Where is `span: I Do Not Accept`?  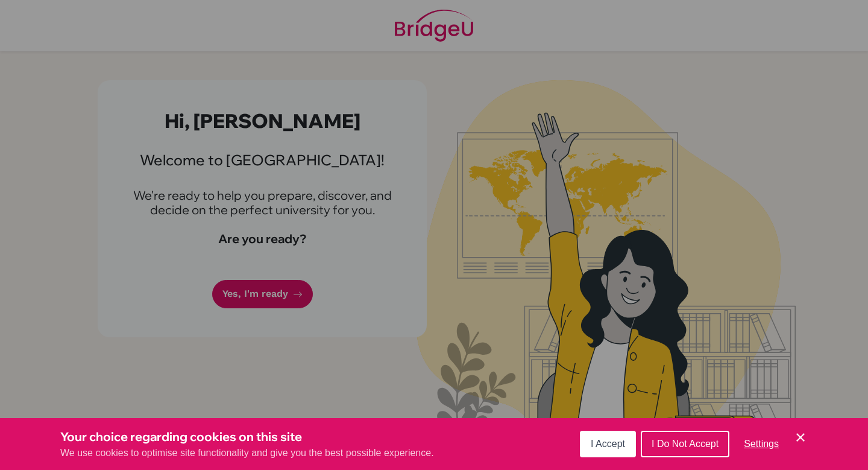 span: I Do Not Accept is located at coordinates (685, 443).